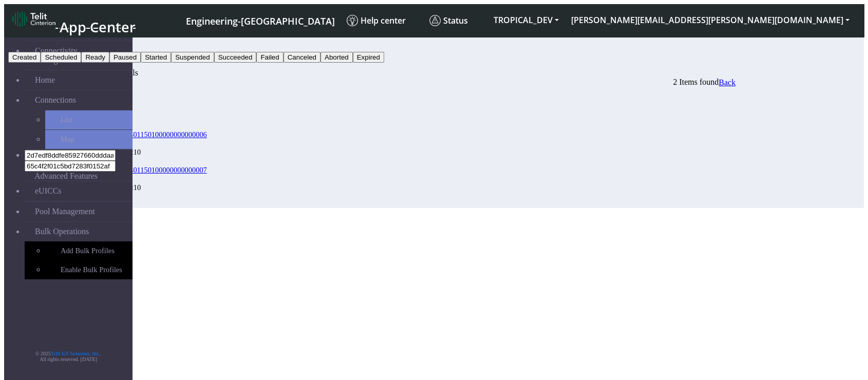 Image resolution: width=868 pixels, height=380 pixels. I want to click on button: Suspended, so click(192, 57).